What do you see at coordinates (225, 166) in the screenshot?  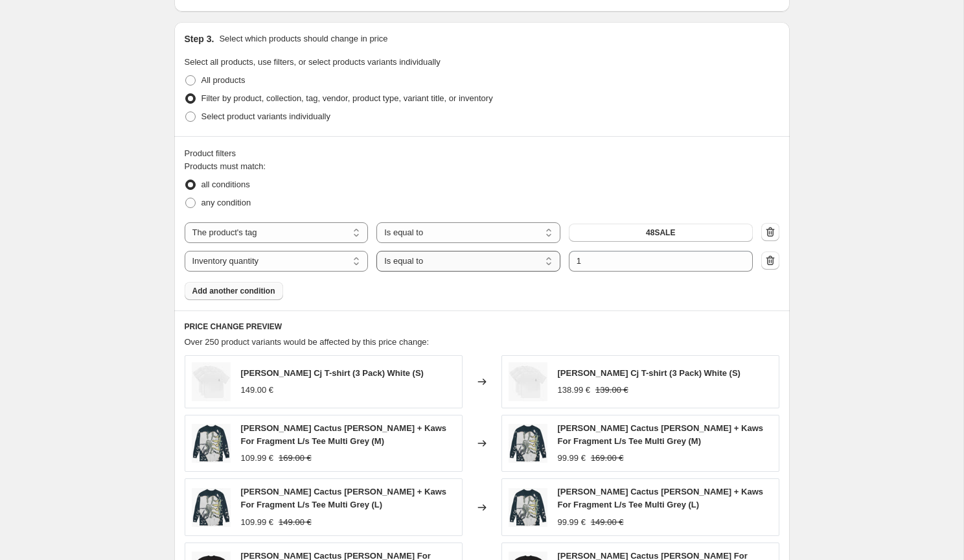 I see `span: Products must match:` at bounding box center [225, 166].